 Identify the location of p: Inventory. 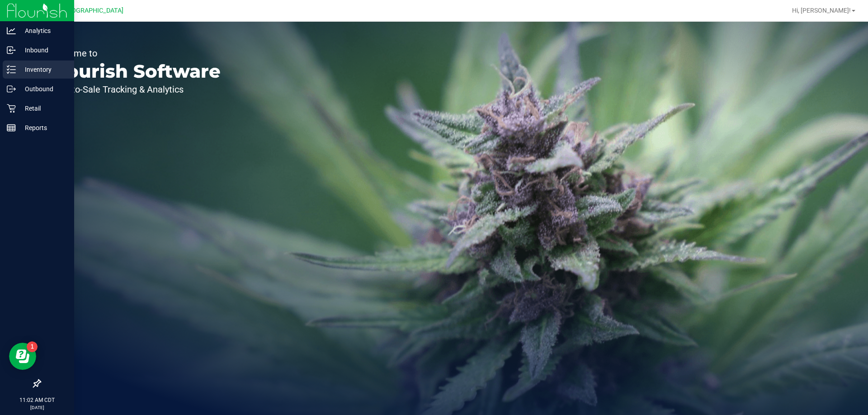
(43, 69).